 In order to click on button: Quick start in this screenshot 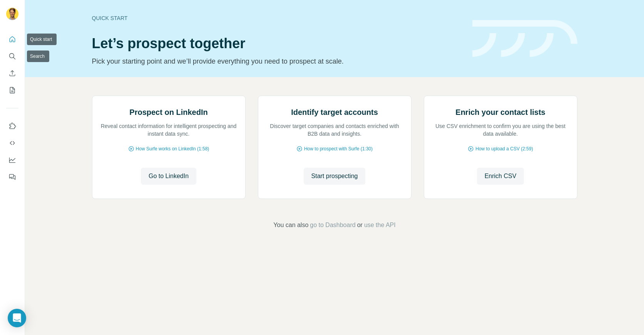, I will do `click(12, 39)`.